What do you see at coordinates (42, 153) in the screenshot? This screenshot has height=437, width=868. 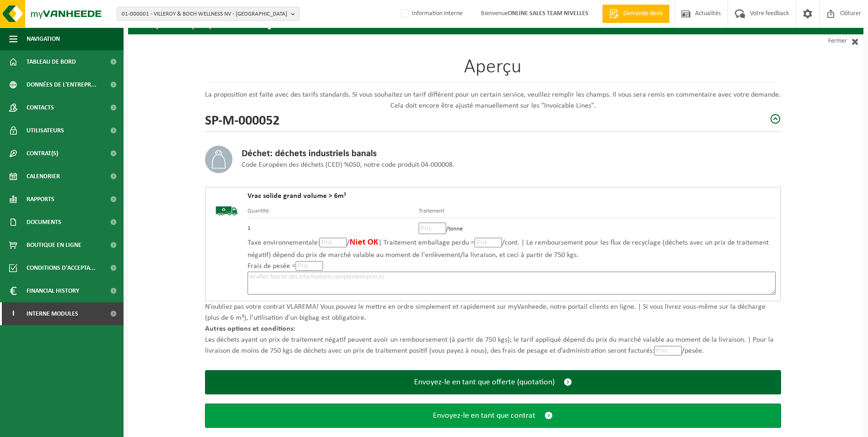 I see `span: Contrat(s)` at bounding box center [42, 153].